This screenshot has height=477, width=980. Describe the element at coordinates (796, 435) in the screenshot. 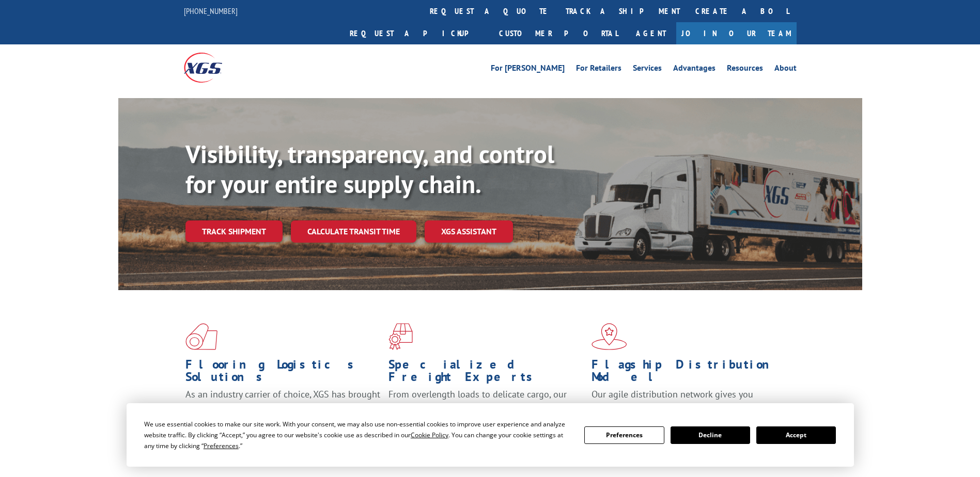

I see `button: Accept` at that location.